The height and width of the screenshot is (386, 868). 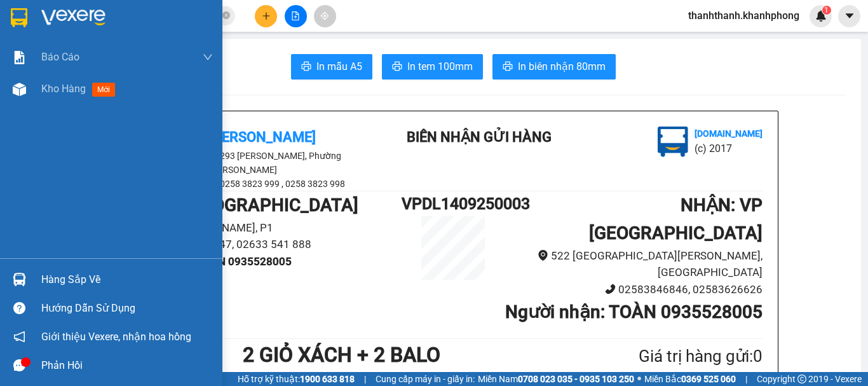 I want to click on li: 02583846846, 02583626626, so click(x=633, y=289).